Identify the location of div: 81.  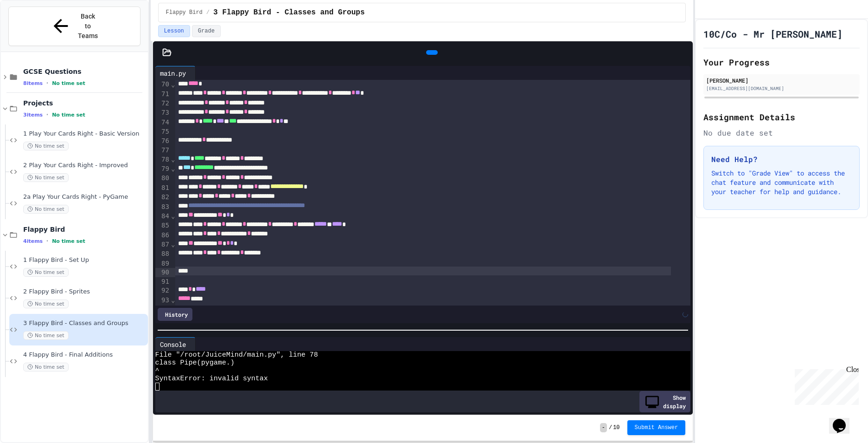
(162, 188).